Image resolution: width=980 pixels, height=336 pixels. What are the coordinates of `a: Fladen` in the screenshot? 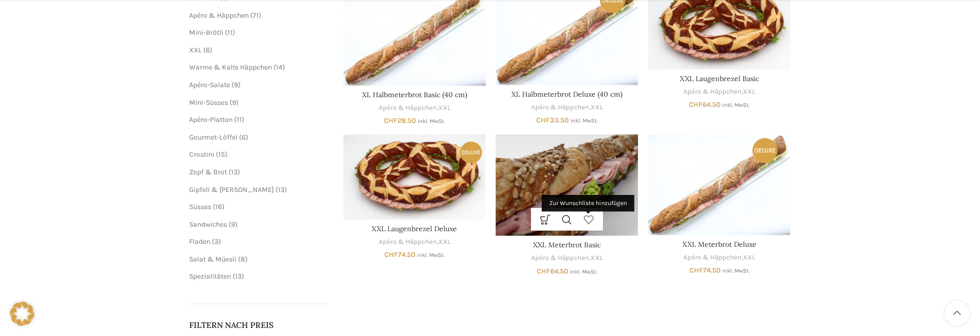 It's located at (200, 242).